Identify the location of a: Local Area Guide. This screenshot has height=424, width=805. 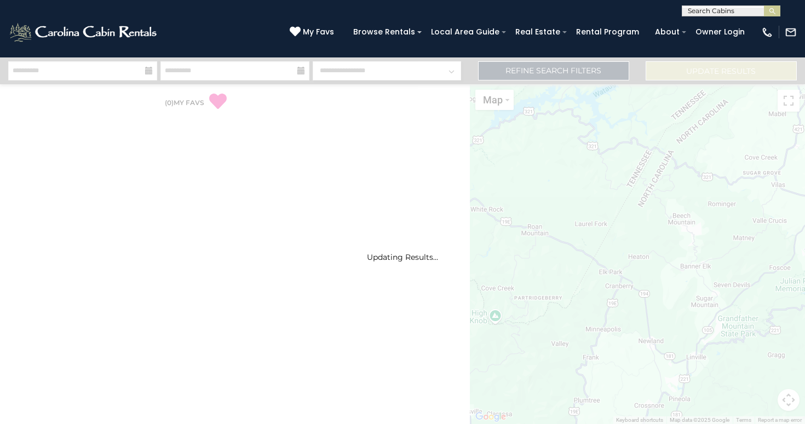
(465, 32).